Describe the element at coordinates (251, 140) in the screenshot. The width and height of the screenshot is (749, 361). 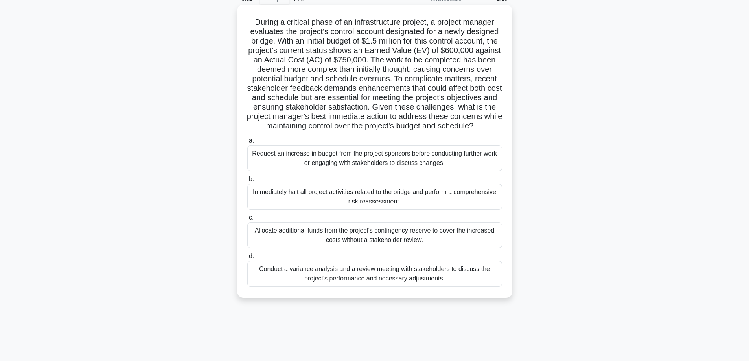
I see `span: a.` at that location.